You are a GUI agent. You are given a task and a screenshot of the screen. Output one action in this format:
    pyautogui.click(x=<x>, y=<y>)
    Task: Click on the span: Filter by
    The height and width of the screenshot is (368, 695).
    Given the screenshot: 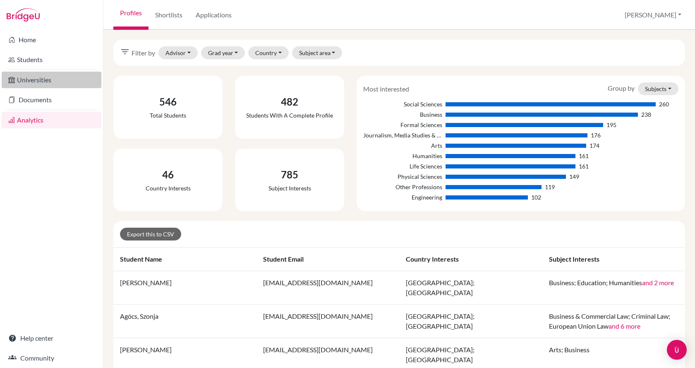 What is the action you would take?
    pyautogui.click(x=143, y=53)
    